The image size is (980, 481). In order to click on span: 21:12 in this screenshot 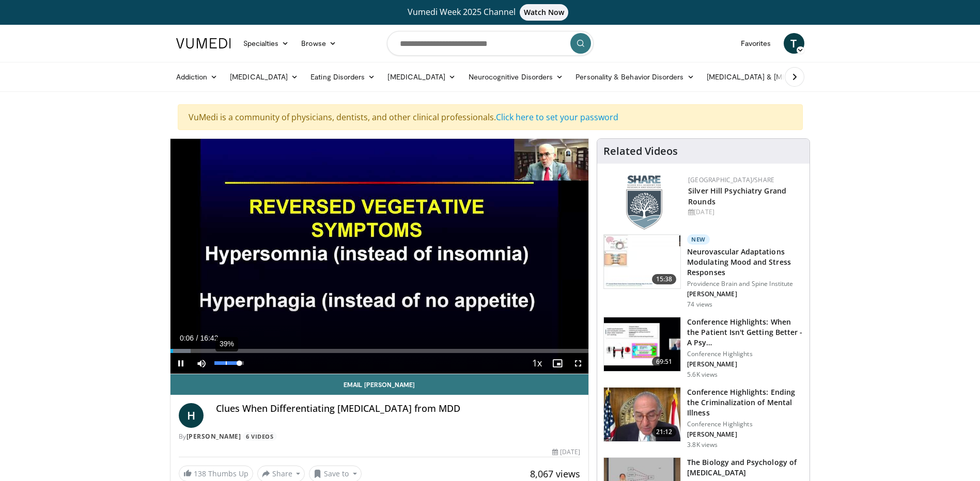, I will do `click(664, 432)`.